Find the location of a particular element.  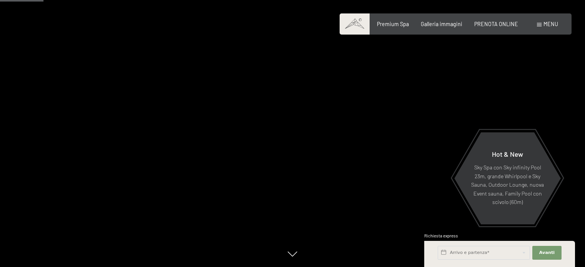

a: Galleria immagini is located at coordinates (441, 24).